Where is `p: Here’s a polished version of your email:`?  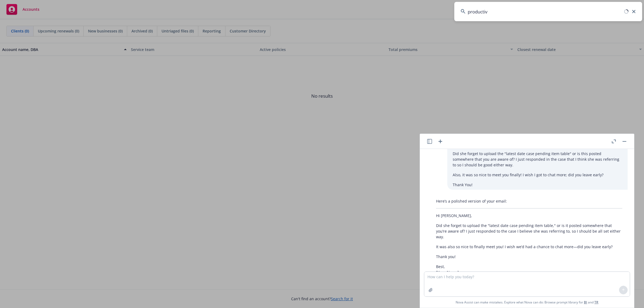
p: Here’s a polished version of your email: is located at coordinates (529, 201).